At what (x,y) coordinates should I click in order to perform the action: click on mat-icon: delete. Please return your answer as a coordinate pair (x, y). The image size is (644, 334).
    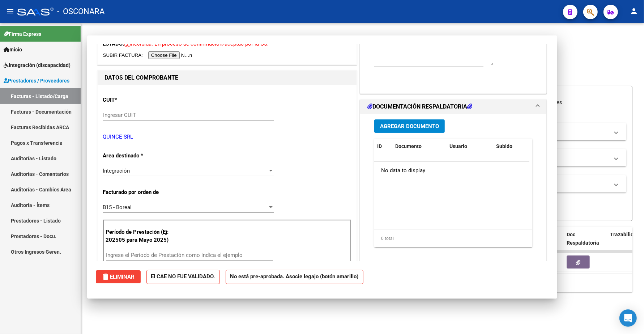
    Looking at the image, I should click on (106, 277).